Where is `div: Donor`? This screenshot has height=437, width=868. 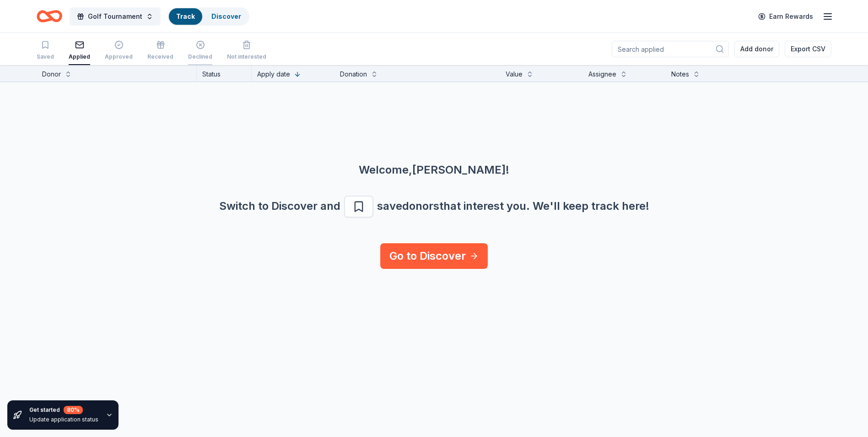
div: Donor is located at coordinates (51, 74).